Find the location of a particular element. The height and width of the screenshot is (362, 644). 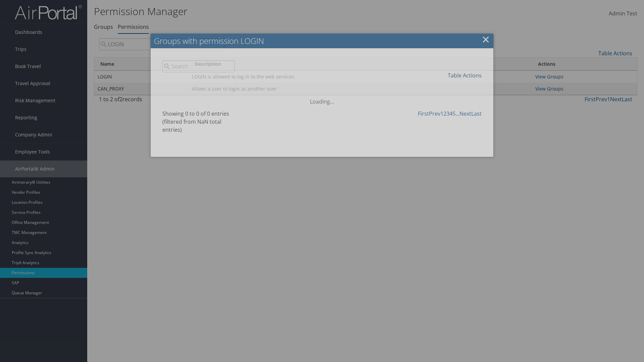

a: 4 is located at coordinates (451, 114).